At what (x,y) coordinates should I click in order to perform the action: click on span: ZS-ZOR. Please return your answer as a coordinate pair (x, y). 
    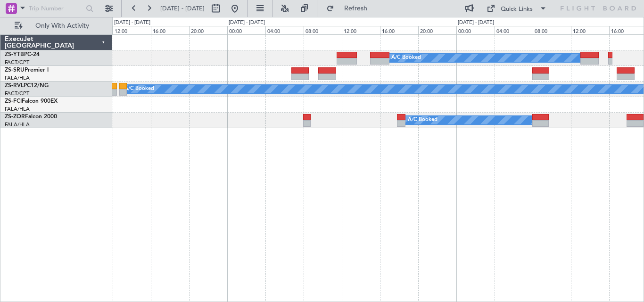
    Looking at the image, I should click on (15, 117).